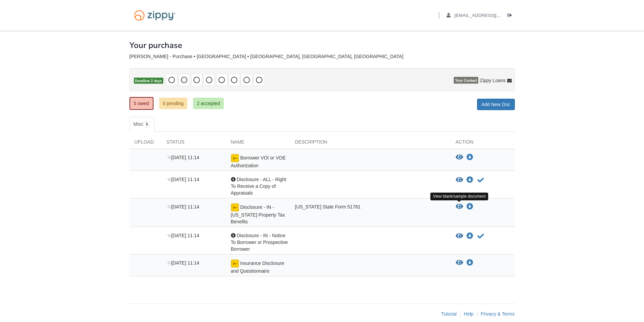  Describe the element at coordinates (459, 180) in the screenshot. I see `button: View Disclosure - ALL - Right To Receive a Copy of Appraisals` at that location.